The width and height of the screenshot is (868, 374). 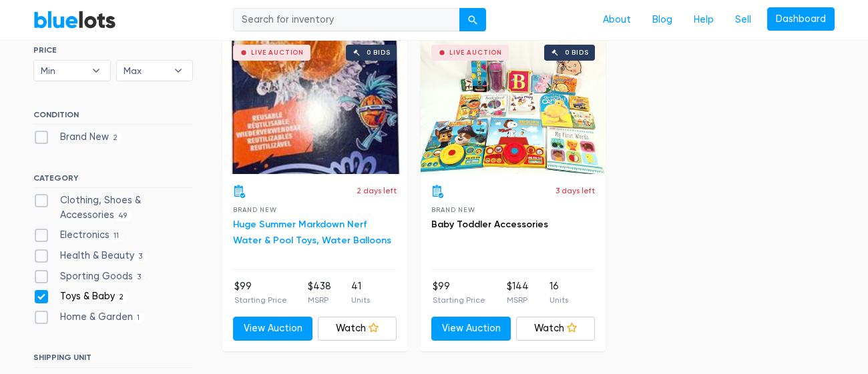 I want to click on li: $438, so click(x=319, y=293).